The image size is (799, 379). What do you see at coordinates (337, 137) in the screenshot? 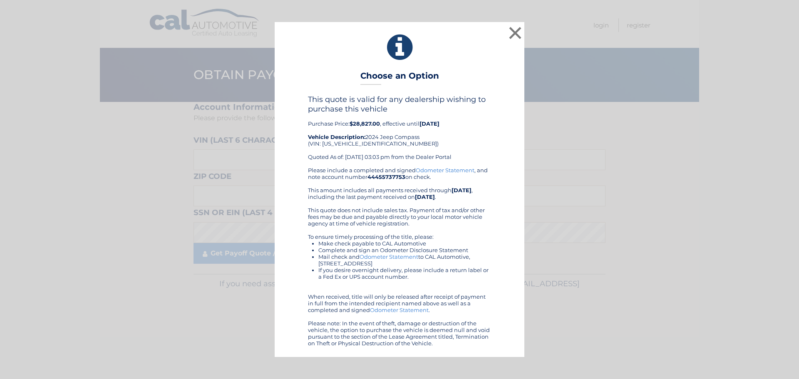
I see `strong: Vehicle Description:` at bounding box center [337, 137].